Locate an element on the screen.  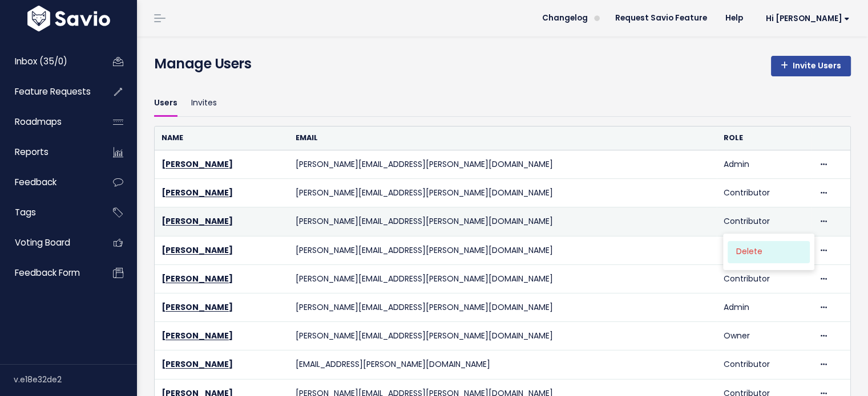
a: Delete is located at coordinates (769, 252).